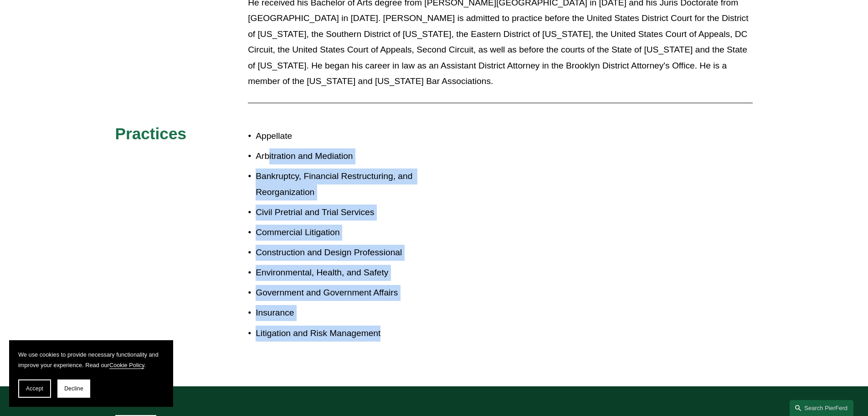 The height and width of the screenshot is (416, 868). What do you see at coordinates (91, 359) in the screenshot?
I see `p: We use cookies to provide necessary functionality and improve your experience. Read our .` at bounding box center [91, 359].